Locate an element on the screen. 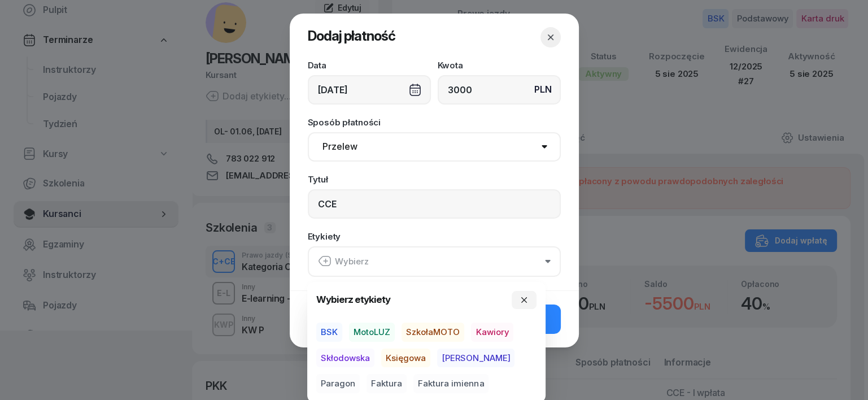  button: Skłodowska is located at coordinates (345, 359).